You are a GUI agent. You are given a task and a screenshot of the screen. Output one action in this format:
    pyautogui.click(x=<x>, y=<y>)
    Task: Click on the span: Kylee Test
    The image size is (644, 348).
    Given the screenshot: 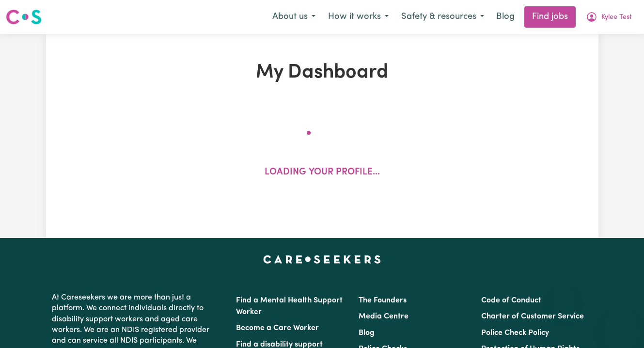 What is the action you would take?
    pyautogui.click(x=616, y=18)
    